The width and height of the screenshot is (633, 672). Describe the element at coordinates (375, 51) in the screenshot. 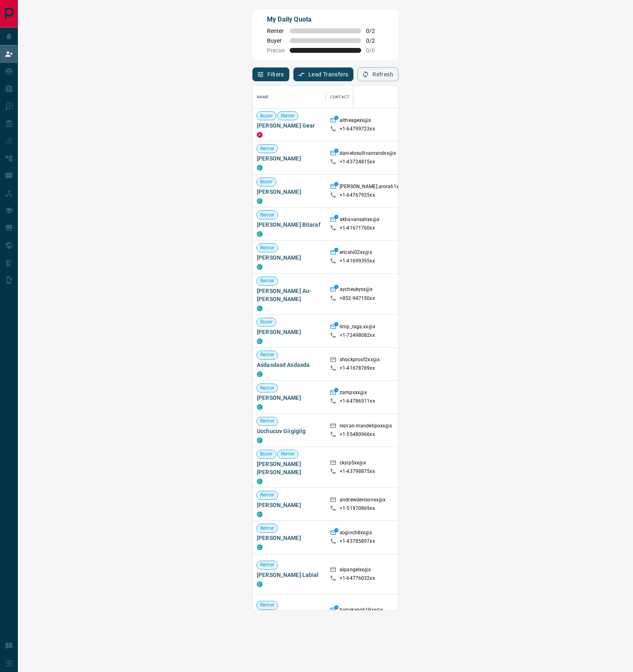

I see `span: 0 / 0` at that location.